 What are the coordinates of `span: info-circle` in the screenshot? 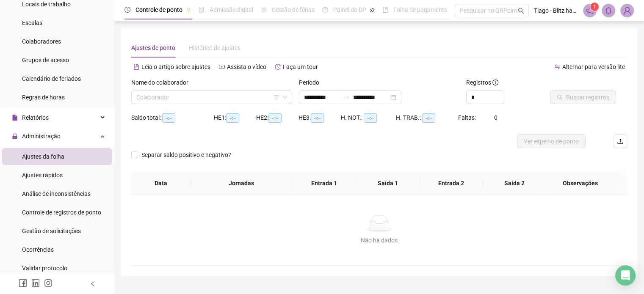 It's located at (495, 82).